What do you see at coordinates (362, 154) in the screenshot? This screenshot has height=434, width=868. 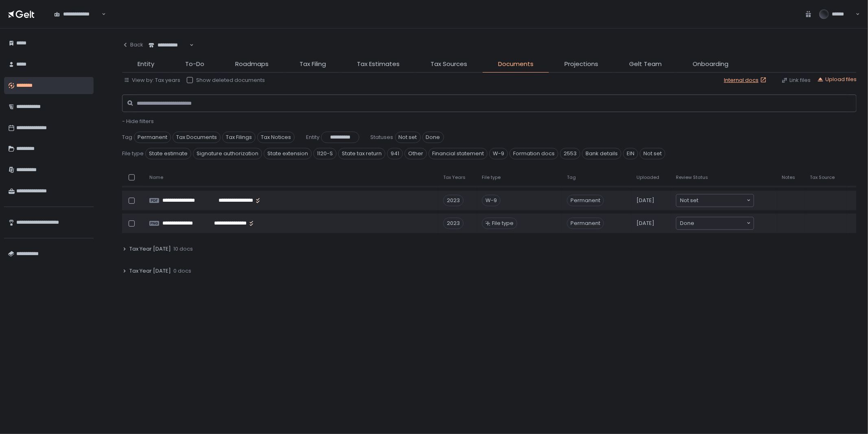 I see `span: State tax return` at bounding box center [362, 154].